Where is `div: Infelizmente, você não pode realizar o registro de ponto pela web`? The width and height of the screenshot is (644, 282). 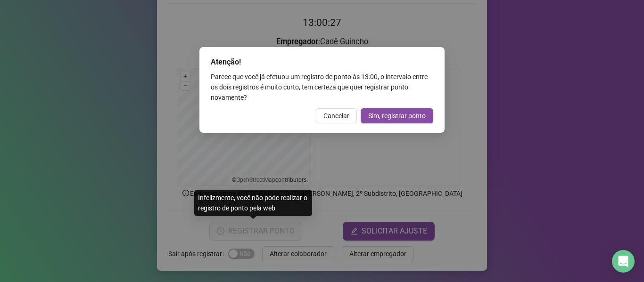
div: Infelizmente, você não pode realizar o registro de ponto pela web is located at coordinates (253, 203).